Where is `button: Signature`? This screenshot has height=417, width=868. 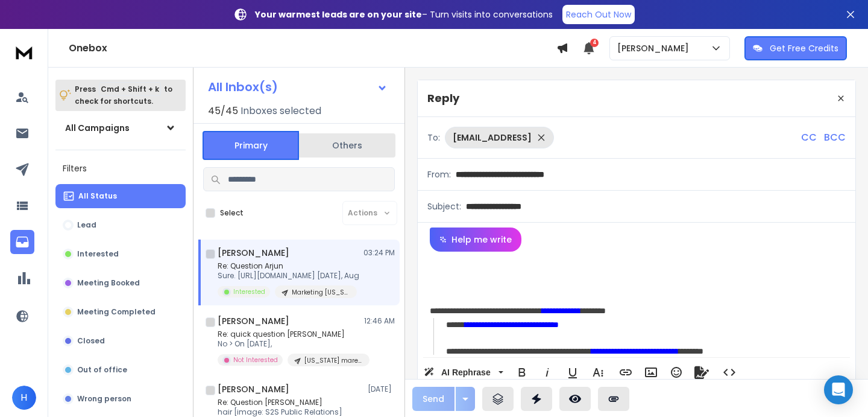
button: Signature is located at coordinates (702, 372).